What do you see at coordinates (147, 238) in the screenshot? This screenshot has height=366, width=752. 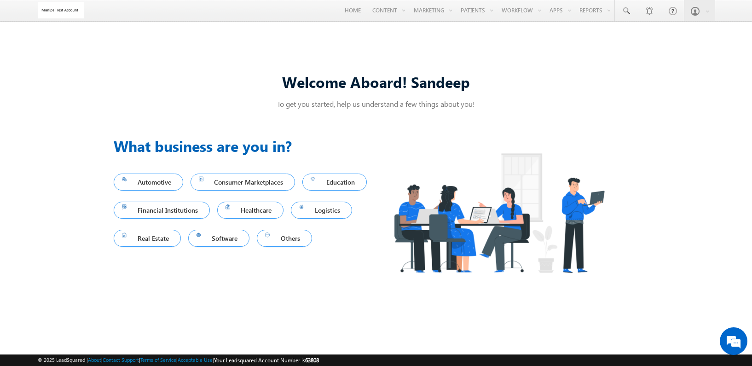 I see `span: Real Estate` at bounding box center [147, 238].